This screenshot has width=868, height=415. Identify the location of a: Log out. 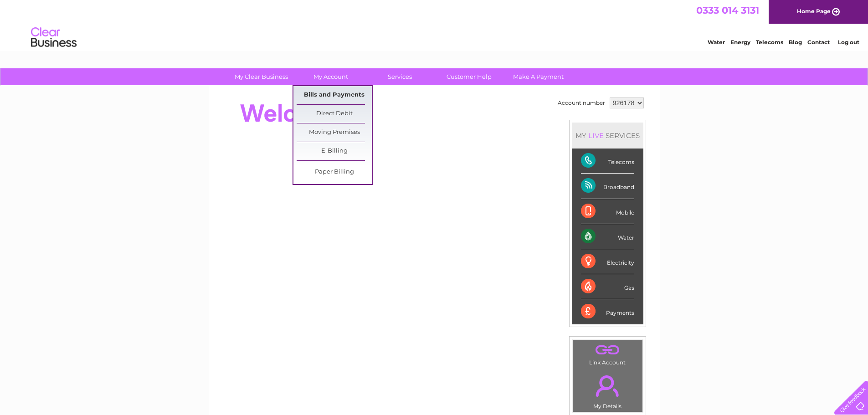
(849, 42).